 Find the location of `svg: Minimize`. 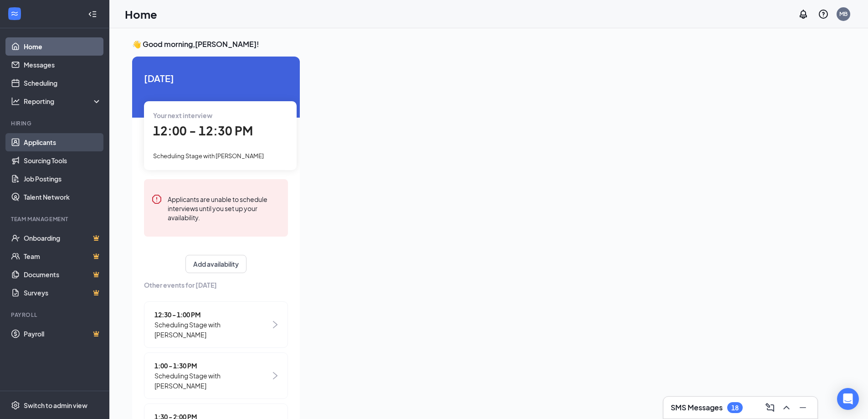

svg: Minimize is located at coordinates (803, 407).